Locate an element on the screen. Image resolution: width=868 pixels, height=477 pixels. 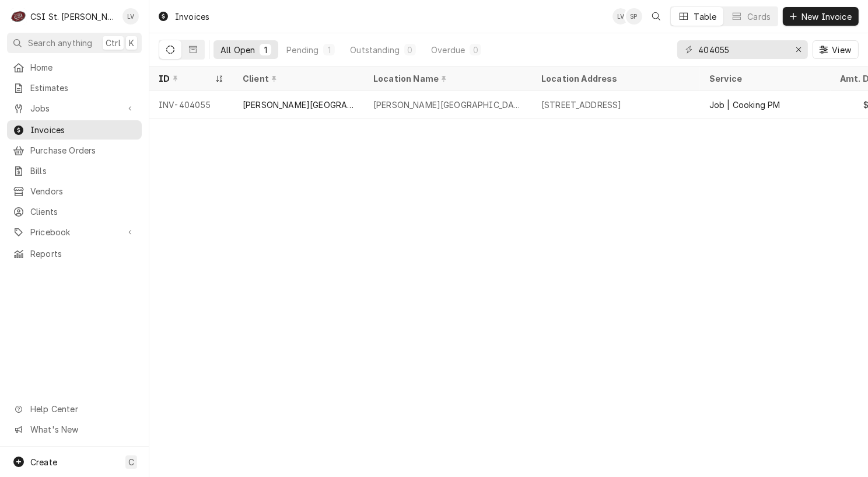
div: Job | Cooking PM is located at coordinates (745, 104).